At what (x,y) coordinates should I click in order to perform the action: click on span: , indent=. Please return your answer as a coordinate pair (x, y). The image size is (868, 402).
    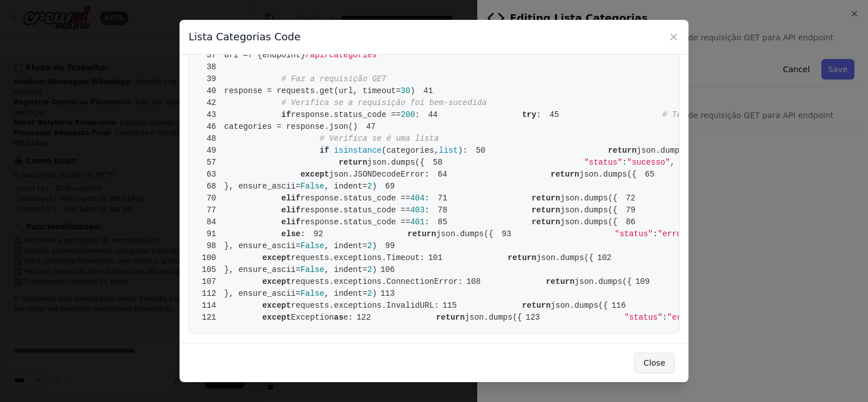
    Looking at the image, I should click on (346, 269).